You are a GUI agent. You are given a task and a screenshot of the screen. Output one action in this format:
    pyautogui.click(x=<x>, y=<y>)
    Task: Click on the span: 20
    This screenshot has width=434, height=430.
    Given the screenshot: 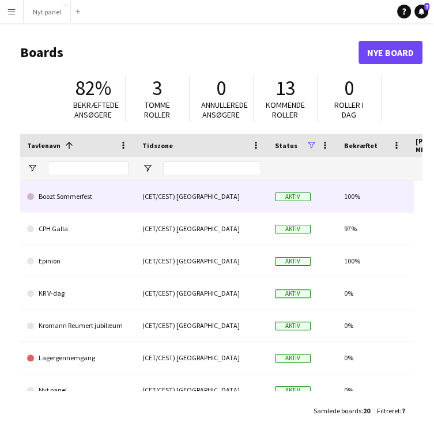 What is the action you would take?
    pyautogui.click(x=367, y=411)
    